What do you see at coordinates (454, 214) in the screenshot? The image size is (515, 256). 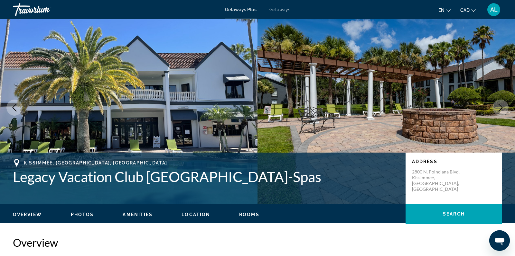 I see `span: Search` at bounding box center [454, 214].